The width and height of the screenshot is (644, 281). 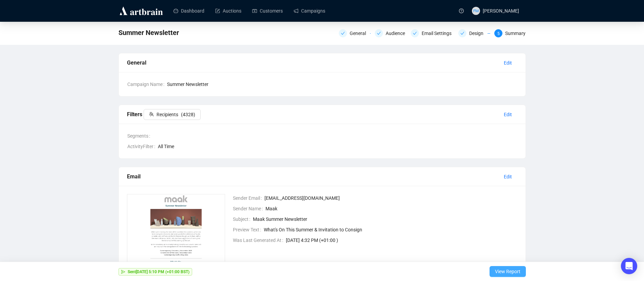 What do you see at coordinates (510, 33) in the screenshot?
I see `div: 5Summary` at bounding box center [510, 33].